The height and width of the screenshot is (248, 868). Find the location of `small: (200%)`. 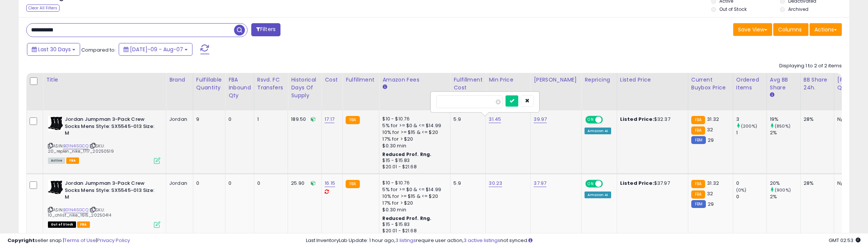

small: (200%) is located at coordinates (749, 126).